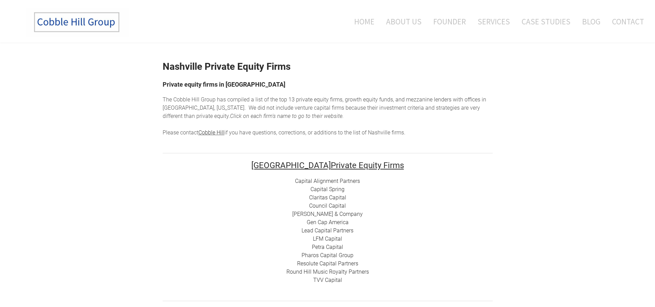 The image size is (655, 307). I want to click on a: Services, so click(494, 21).